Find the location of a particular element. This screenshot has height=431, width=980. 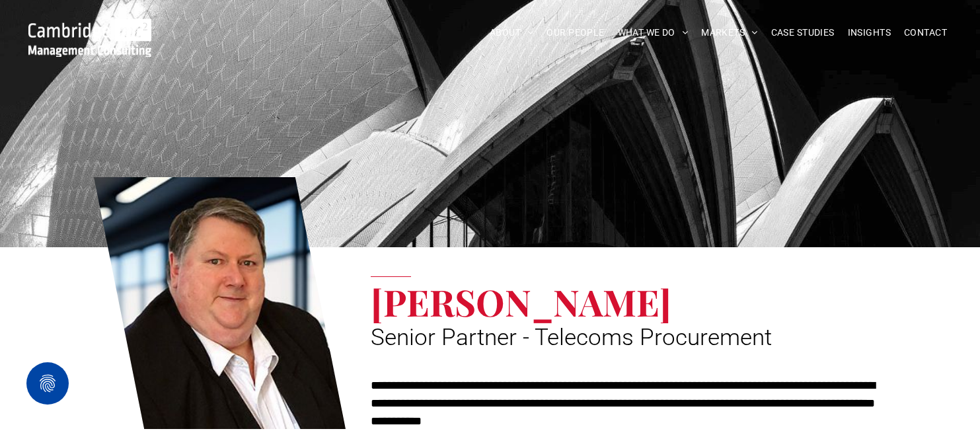

a: CASE STUDIES is located at coordinates (803, 32).